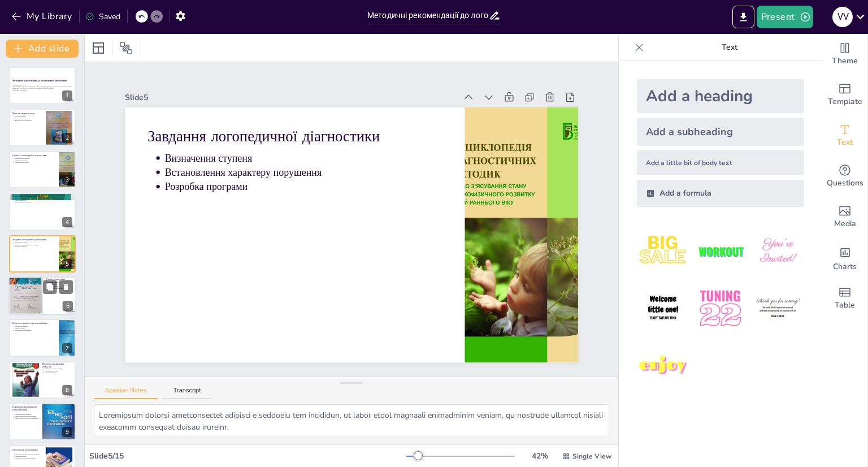 The width and height of the screenshot is (868, 467). I want to click on strong: Методичні рекомендації до логопедичної діагностики, so click(39, 81).